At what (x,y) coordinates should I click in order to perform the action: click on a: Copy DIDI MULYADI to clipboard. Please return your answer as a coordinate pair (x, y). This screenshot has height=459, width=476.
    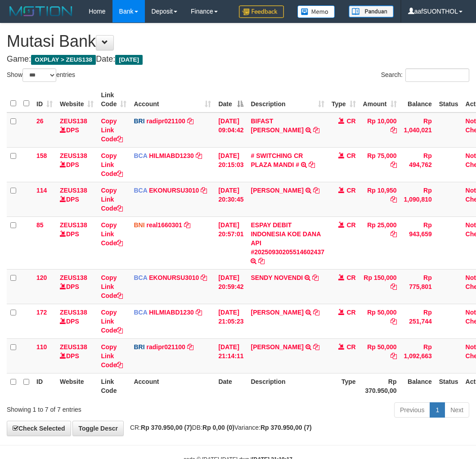
    Looking at the image, I should click on (316, 312).